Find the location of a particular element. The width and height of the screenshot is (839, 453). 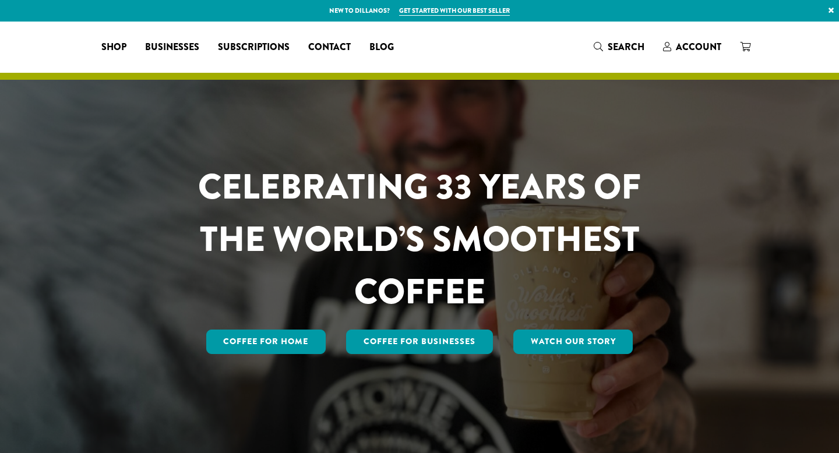

h1: CELEBRATING 33 YEARS OF THE WORLD’S SMOOTHEST COFFEE is located at coordinates (420, 240).